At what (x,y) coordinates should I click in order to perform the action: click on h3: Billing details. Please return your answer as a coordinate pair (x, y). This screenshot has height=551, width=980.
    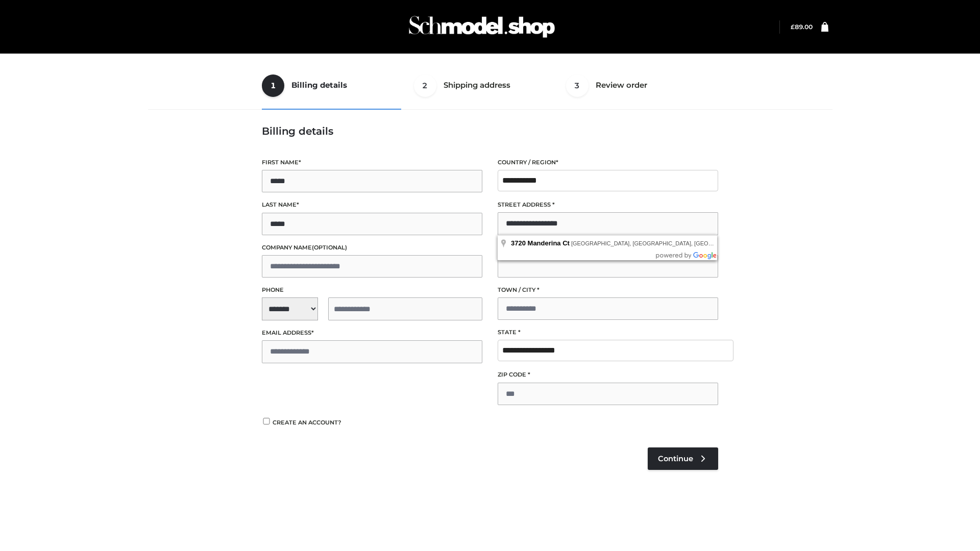
    Looking at the image, I should click on (490, 131).